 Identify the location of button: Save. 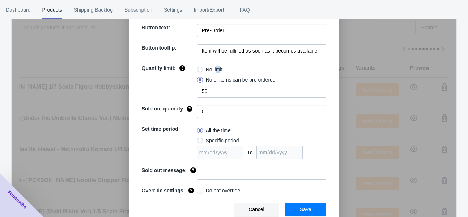
(306, 209).